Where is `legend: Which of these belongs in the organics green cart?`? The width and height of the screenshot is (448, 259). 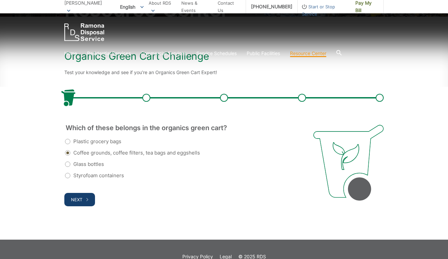
legend: Which of these belongs in the organics green cart? is located at coordinates (146, 128).